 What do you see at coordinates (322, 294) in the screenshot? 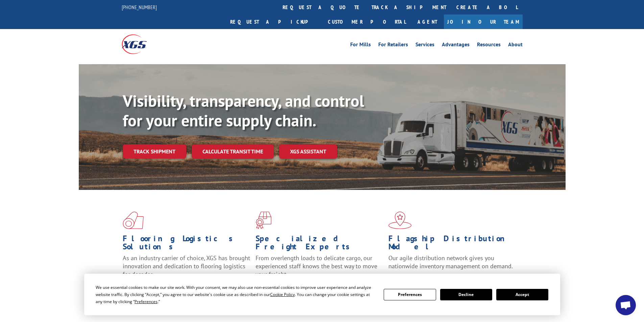
I see `div: Cookie Consent Prompt` at bounding box center [322, 294].